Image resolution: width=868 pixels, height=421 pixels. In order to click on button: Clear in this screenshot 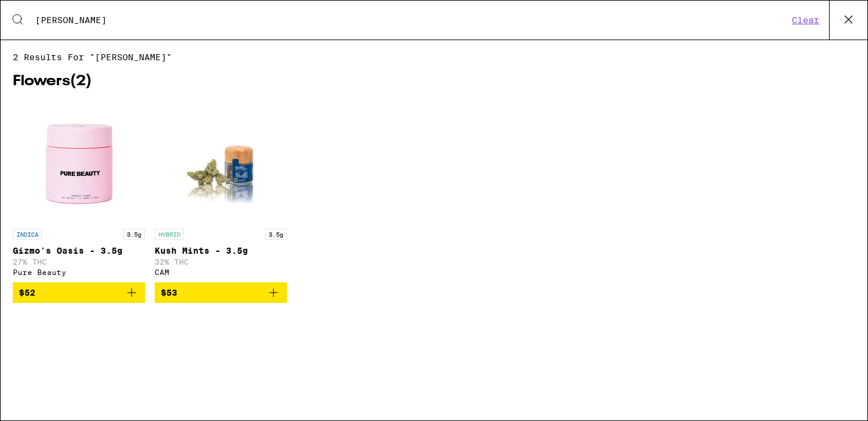, I will do `click(805, 20)`.